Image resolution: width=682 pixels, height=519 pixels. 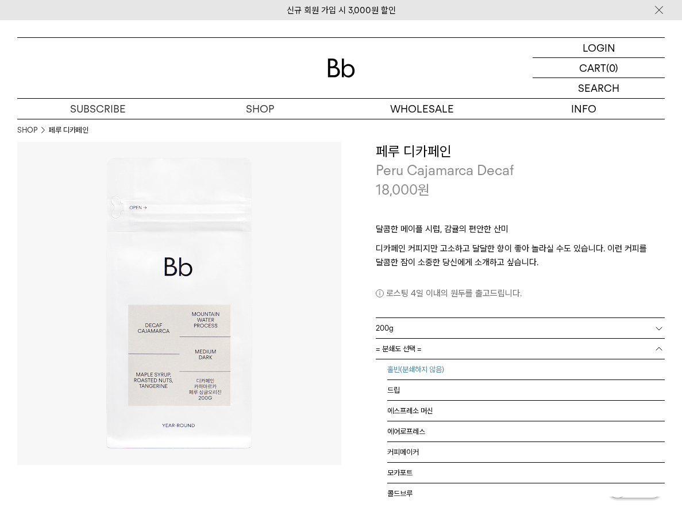 I want to click on li: 에어로프레스, so click(x=526, y=432).